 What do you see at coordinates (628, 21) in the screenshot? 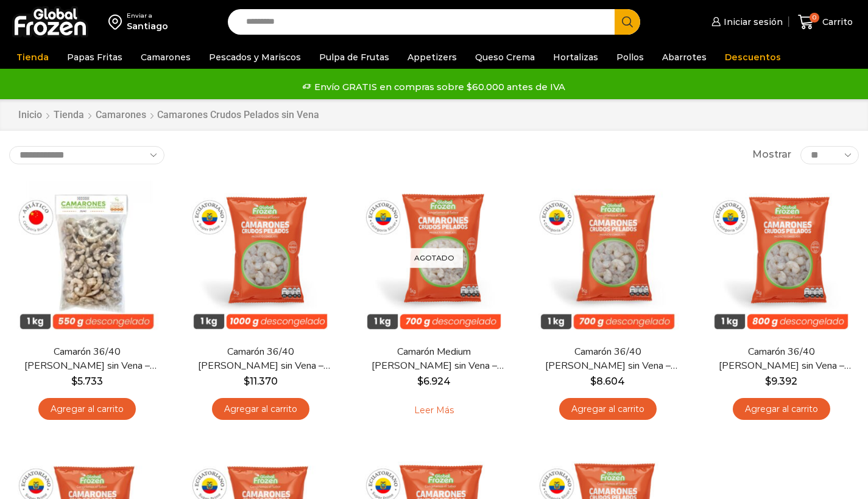
I see `button: Search button` at bounding box center [628, 21].